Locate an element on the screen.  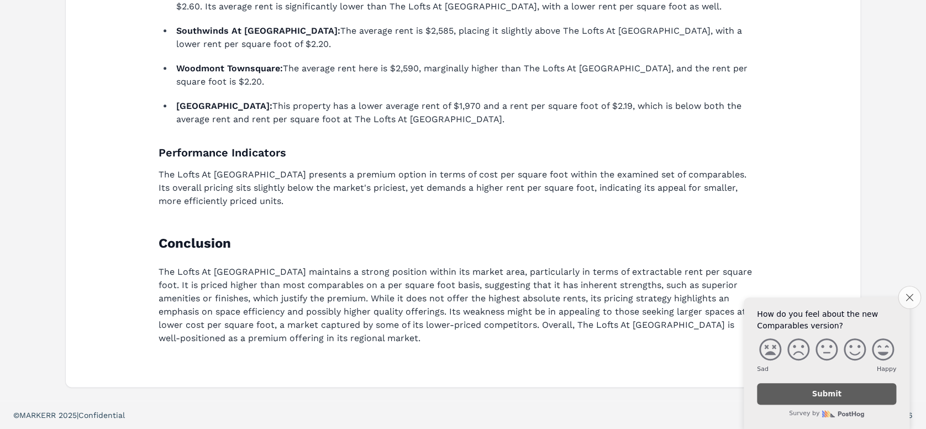
h3: Performance Indicators is located at coordinates (457, 153).